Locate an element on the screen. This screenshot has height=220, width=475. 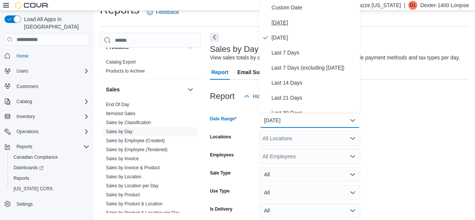
button: Canadian Compliance is located at coordinates (50, 157).